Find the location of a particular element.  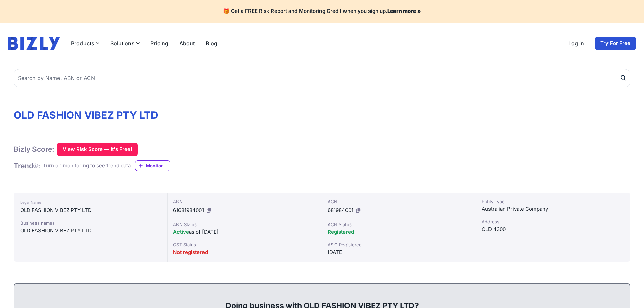

span: 61681984001 is located at coordinates (188, 210).